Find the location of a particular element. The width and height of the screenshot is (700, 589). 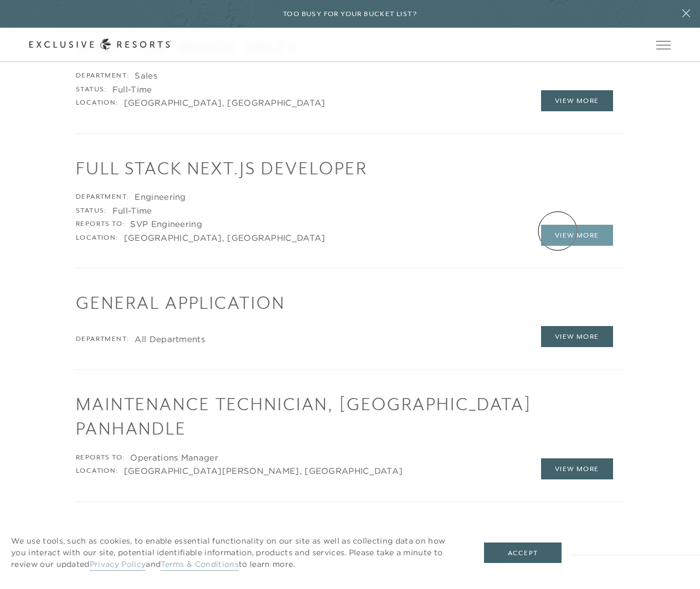

div: All Departments is located at coordinates (169, 340).